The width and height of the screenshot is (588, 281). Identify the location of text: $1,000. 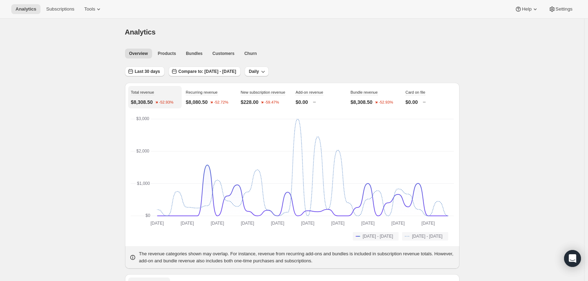
(143, 183).